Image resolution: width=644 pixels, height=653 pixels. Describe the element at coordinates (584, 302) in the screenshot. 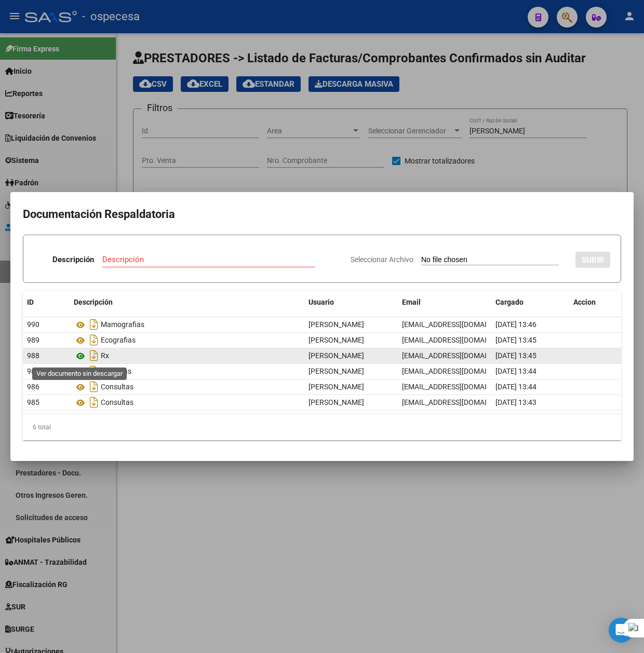

I see `span: Accion` at that location.